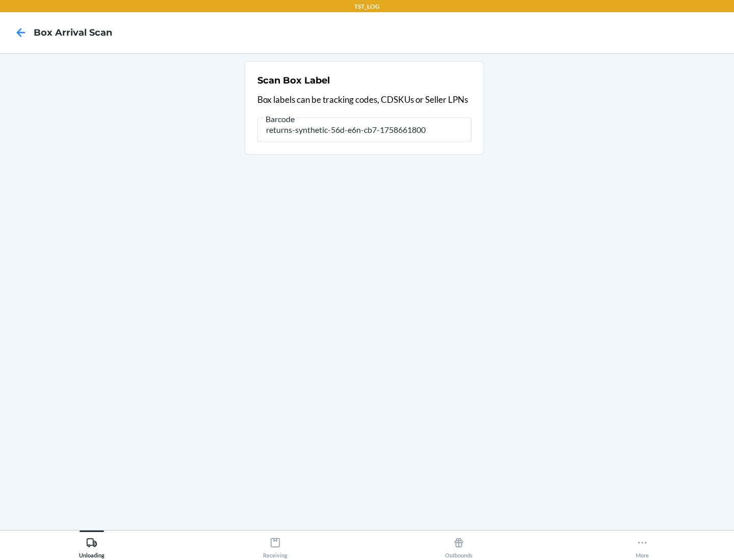 Image resolution: width=734 pixels, height=560 pixels. Describe the element at coordinates (365, 130) in the screenshot. I see `input: Barcode` at that location.